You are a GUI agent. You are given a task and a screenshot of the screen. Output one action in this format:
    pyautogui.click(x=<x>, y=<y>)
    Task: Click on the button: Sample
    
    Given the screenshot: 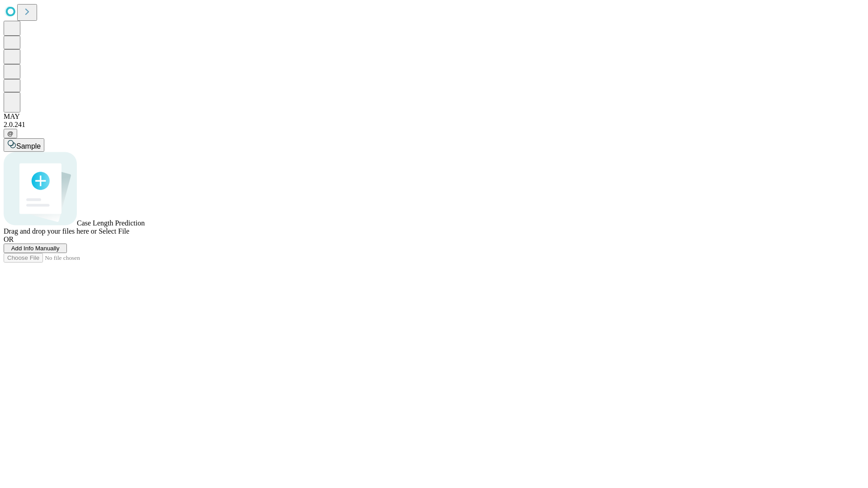 What is the action you would take?
    pyautogui.click(x=24, y=145)
    